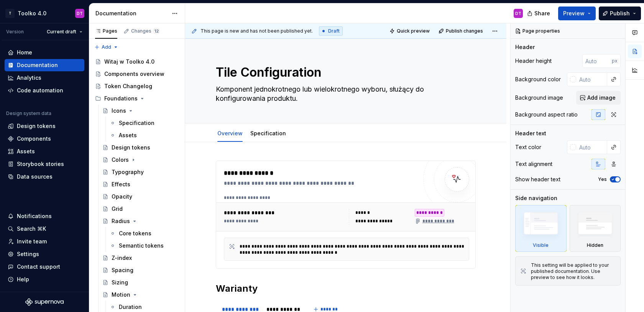 Image resolution: width=644 pixels, height=312 pixels. I want to click on textarea: Komponent jednokrotnego lub wielokrotnego wyboru, służący do konfigurowania produktu., so click(344, 94).